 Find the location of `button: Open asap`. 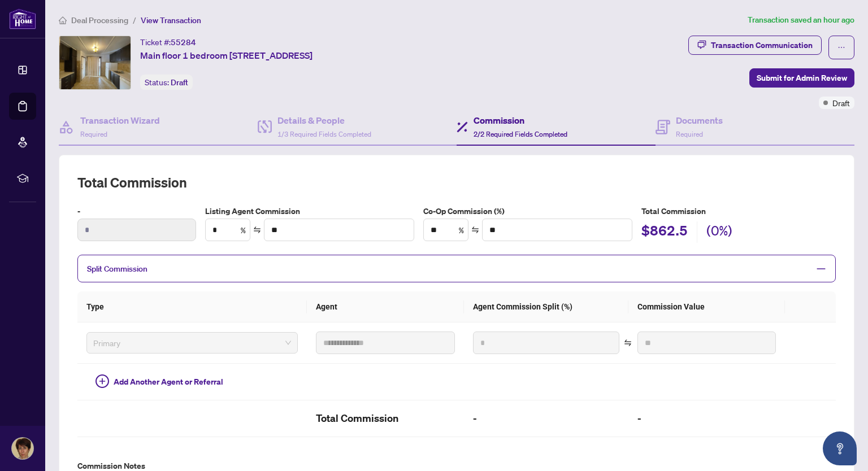

button: Open asap is located at coordinates (840, 448).